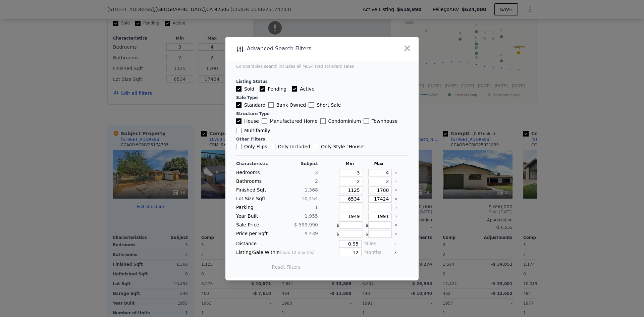 This screenshot has height=317, width=644. Describe the element at coordinates (253, 130) in the screenshot. I see `label: Multifamily` at that location.